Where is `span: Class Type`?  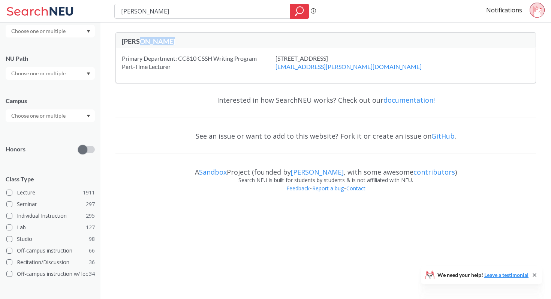
span: Class Type is located at coordinates (50, 179).